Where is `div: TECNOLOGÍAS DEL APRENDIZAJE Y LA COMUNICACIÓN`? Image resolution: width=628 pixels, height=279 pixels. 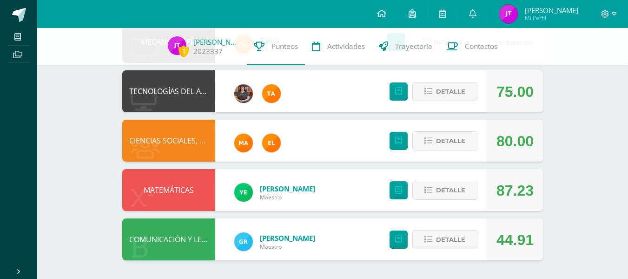
div: TECNOLOGÍAS DEL APRENDIZAJE Y LA COMUNICACIÓN is located at coordinates (169, 91).